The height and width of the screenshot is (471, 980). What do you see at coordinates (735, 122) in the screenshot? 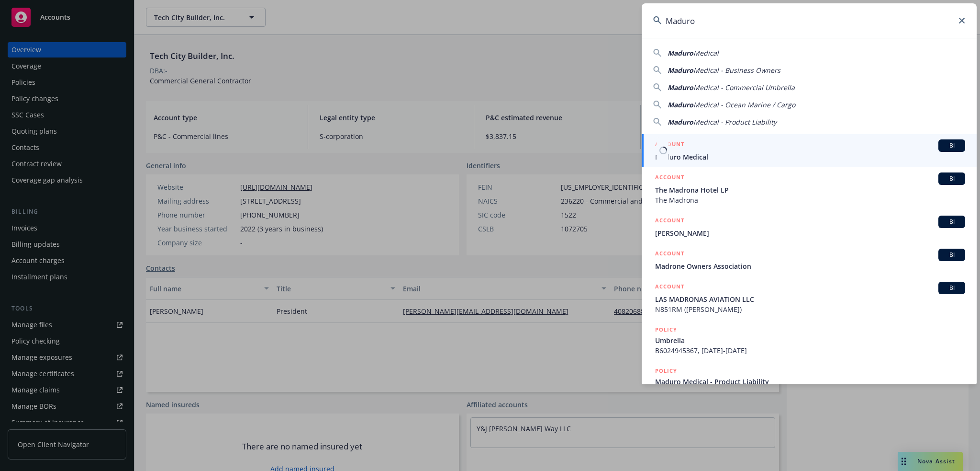
I see `span: Medical - Product Liability` at bounding box center [735, 122].